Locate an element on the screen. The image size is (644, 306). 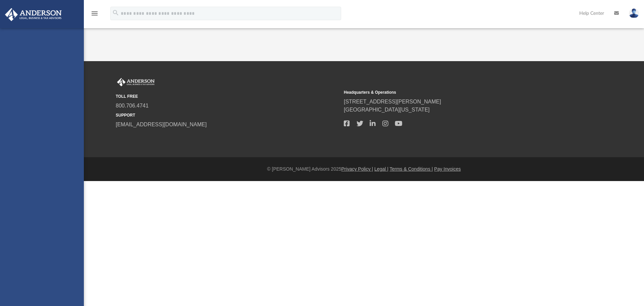
small: Headquarters & Operations is located at coordinates (456, 92).